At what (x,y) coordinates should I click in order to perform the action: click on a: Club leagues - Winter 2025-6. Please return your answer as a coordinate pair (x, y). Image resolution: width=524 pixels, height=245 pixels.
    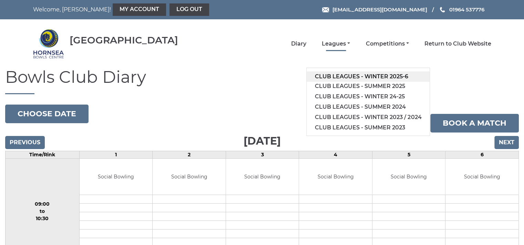
    Looking at the image, I should click on (368, 77).